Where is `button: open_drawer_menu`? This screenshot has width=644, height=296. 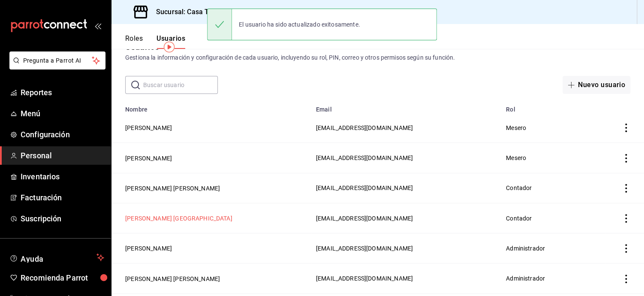
button: open_drawer_menu is located at coordinates (98, 26).